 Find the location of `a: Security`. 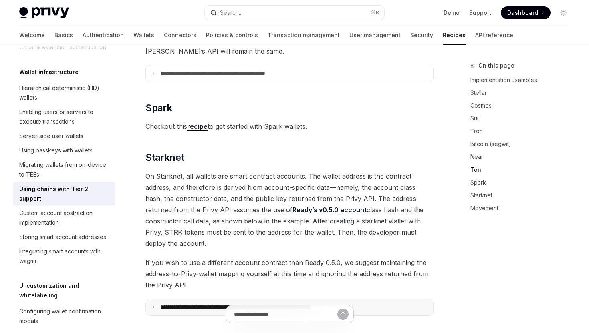

a: Security is located at coordinates (421, 35).